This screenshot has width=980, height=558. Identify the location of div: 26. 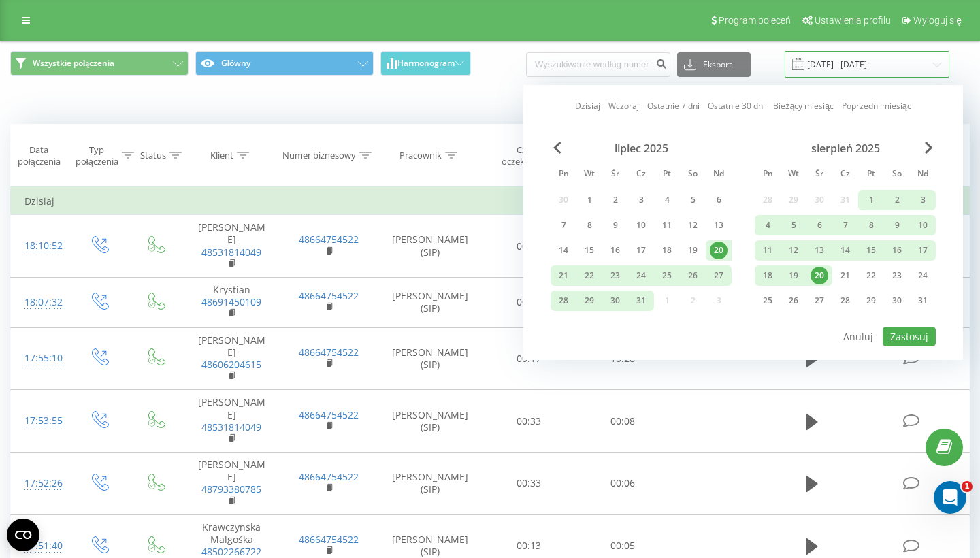
(793, 301).